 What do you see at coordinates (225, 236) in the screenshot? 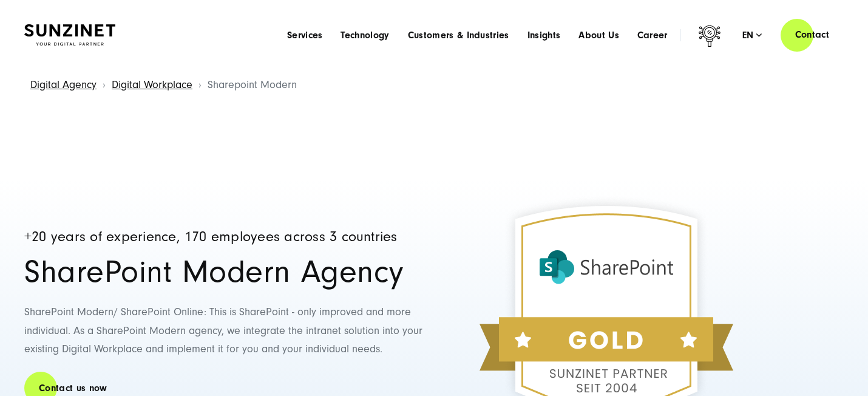
I see `h5: +20 years of experience, 170 employees across 3 countries` at bounding box center [225, 236].